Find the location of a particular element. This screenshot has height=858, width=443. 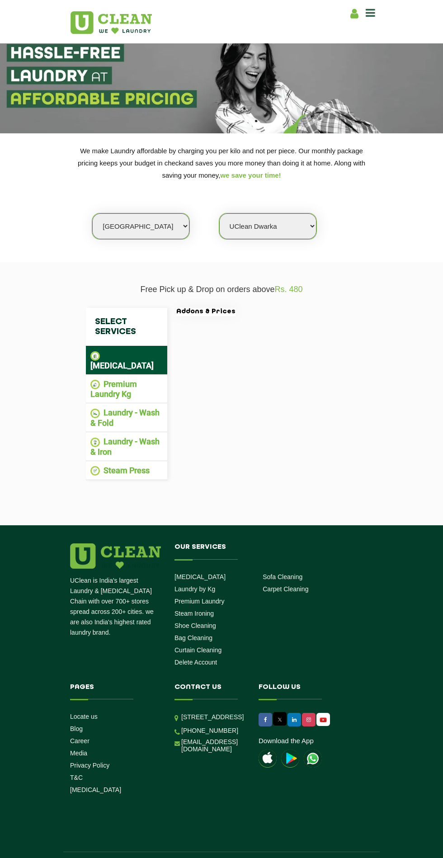

span: Rs. 480 is located at coordinates (289, 289).